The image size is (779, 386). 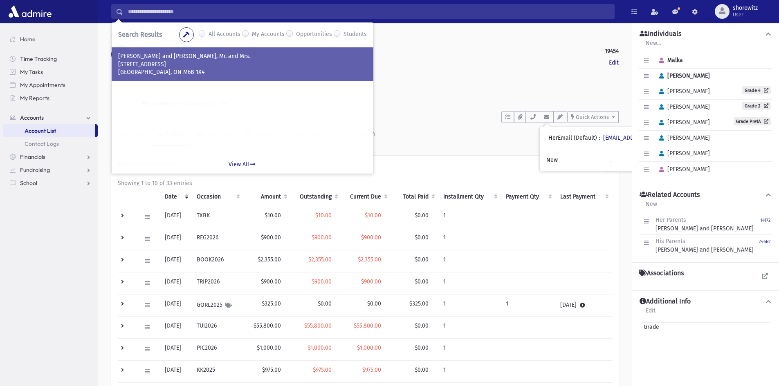 What do you see at coordinates (612, 51) in the screenshot?
I see `strong: 19454` at bounding box center [612, 51].